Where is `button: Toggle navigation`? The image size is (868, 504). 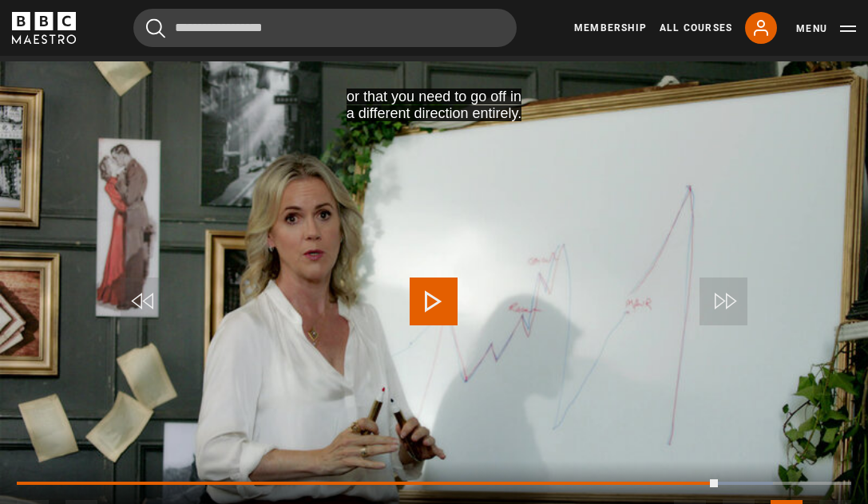 button: Toggle navigation is located at coordinates (825, 28).